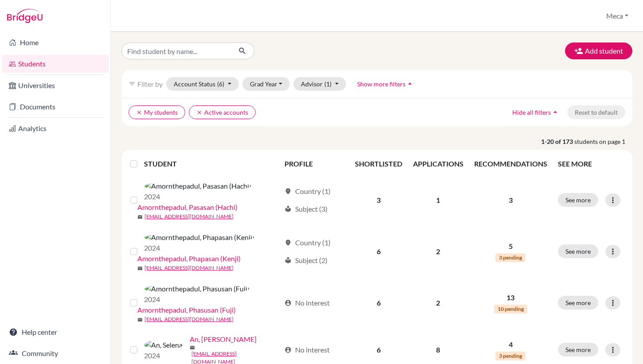 This screenshot has height=364, width=643. What do you see at coordinates (439, 164) in the screenshot?
I see `th: APPLICATIONS` at bounding box center [439, 164].